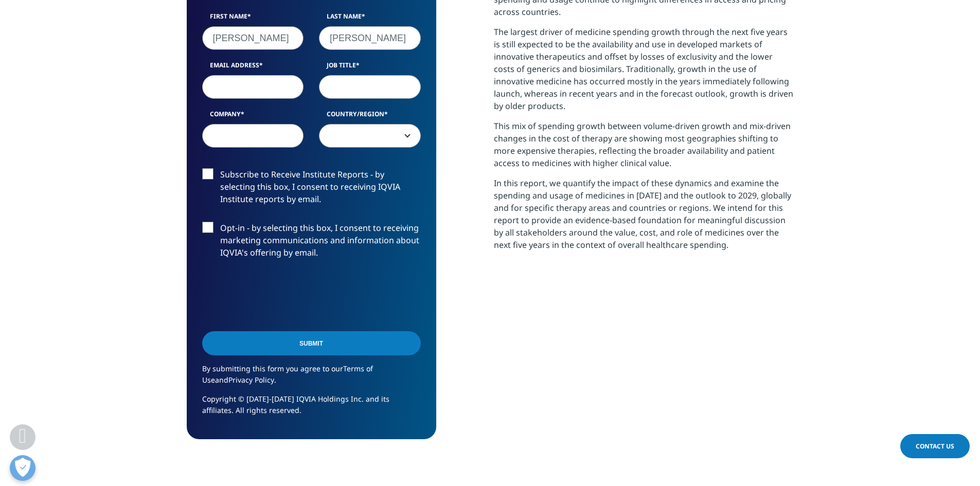 The image size is (980, 486). Describe the element at coordinates (311, 189) in the screenshot. I see `label: Subscribe to Receive Institute Reports - by selecting this box, I consent to receiving IQVIA Inst...` at that location.